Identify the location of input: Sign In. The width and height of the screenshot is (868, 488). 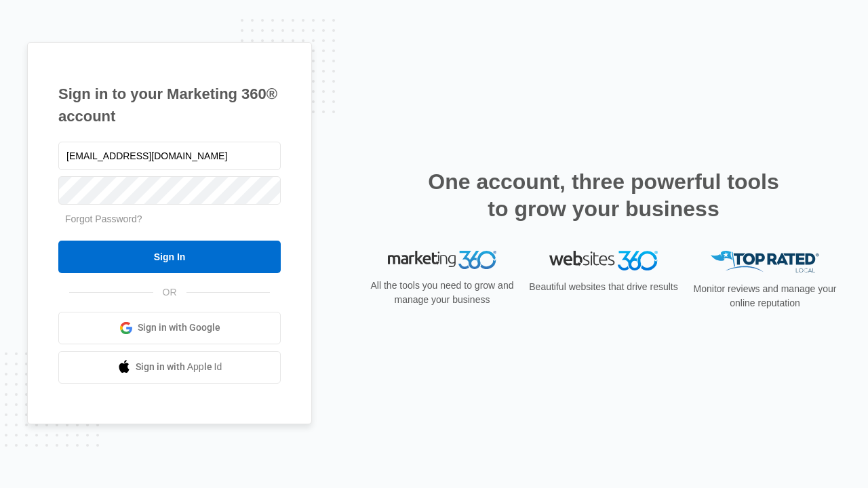
(170, 257).